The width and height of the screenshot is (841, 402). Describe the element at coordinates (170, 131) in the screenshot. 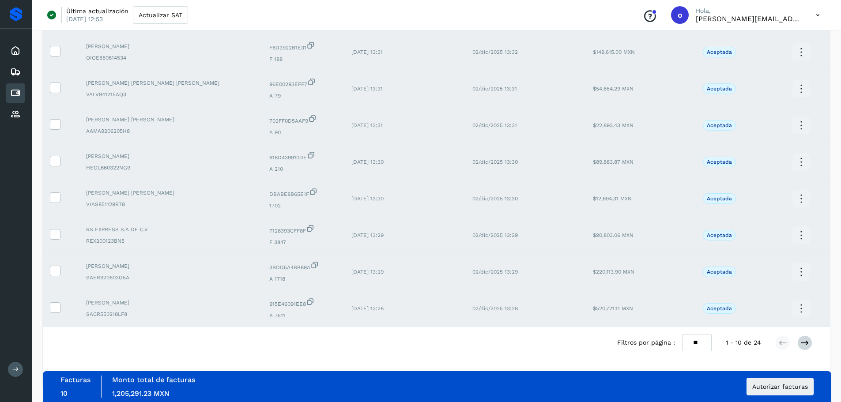

I see `span: AAMA9206205H8` at that location.